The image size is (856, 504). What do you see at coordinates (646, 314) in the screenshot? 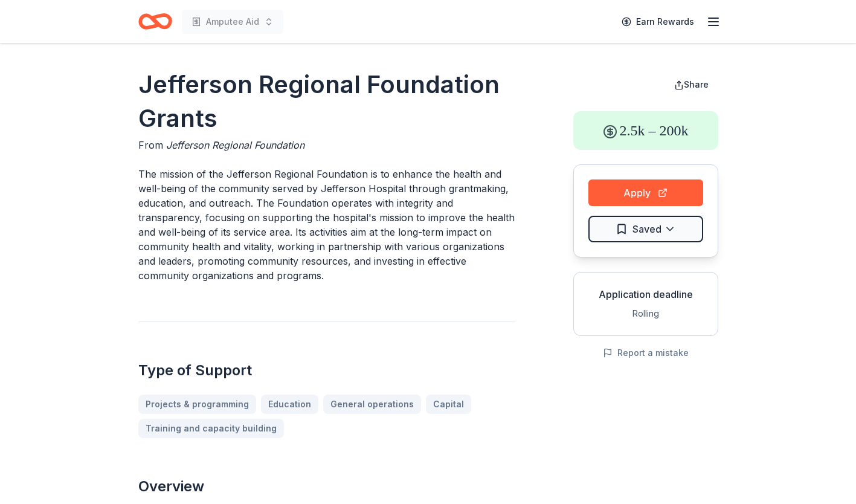
I see `div: Rolling` at bounding box center [646, 314].